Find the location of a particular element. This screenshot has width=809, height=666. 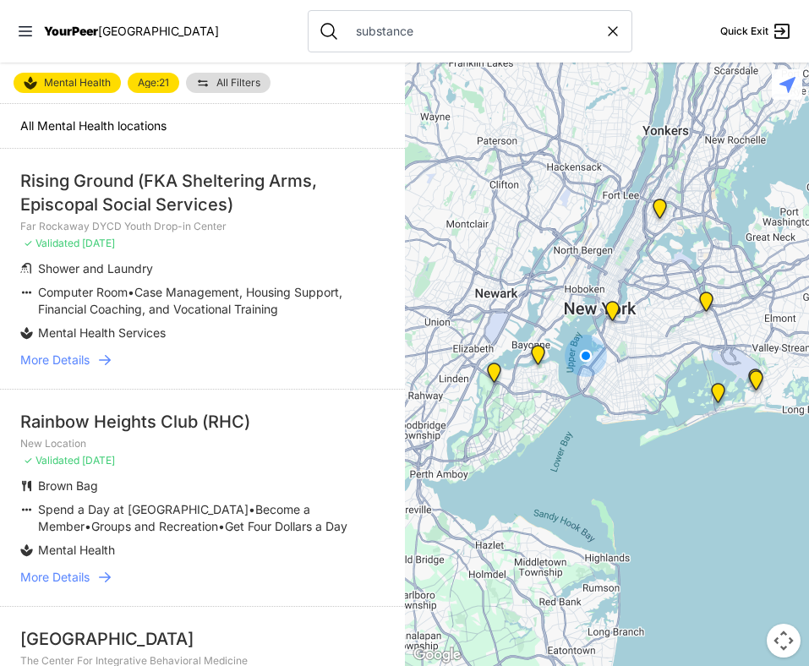

div: The Center For Integrative Behavioral Medicine is located at coordinates (494, 376).